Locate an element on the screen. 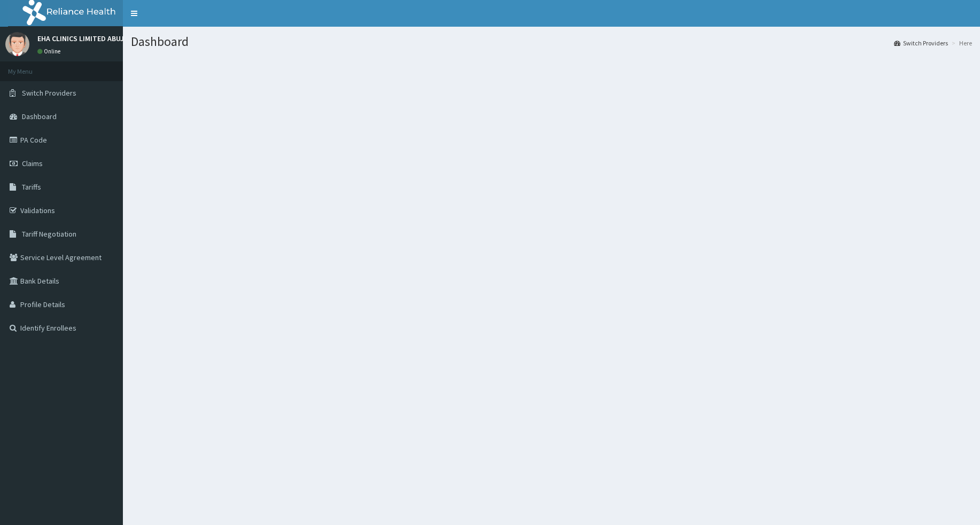 Image resolution: width=980 pixels, height=525 pixels. span: Switch Providers is located at coordinates (49, 93).